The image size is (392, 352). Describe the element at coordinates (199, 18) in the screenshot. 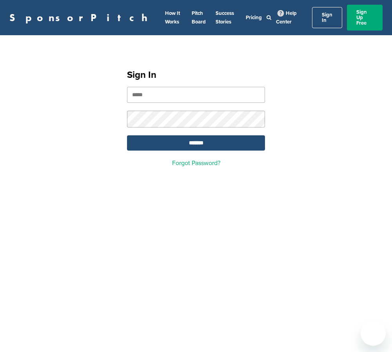

I see `a: Pitch Board` at that location.